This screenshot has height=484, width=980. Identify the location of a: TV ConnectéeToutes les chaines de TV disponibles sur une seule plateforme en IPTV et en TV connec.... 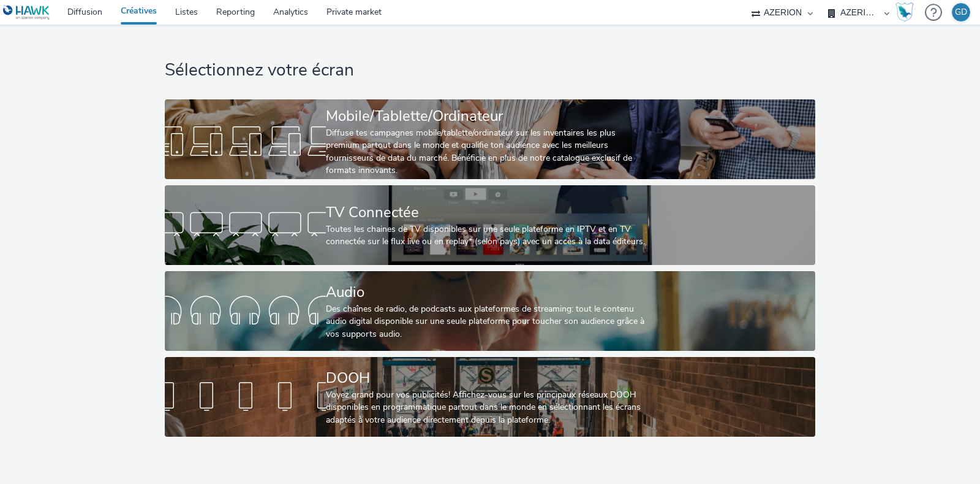
(490, 225).